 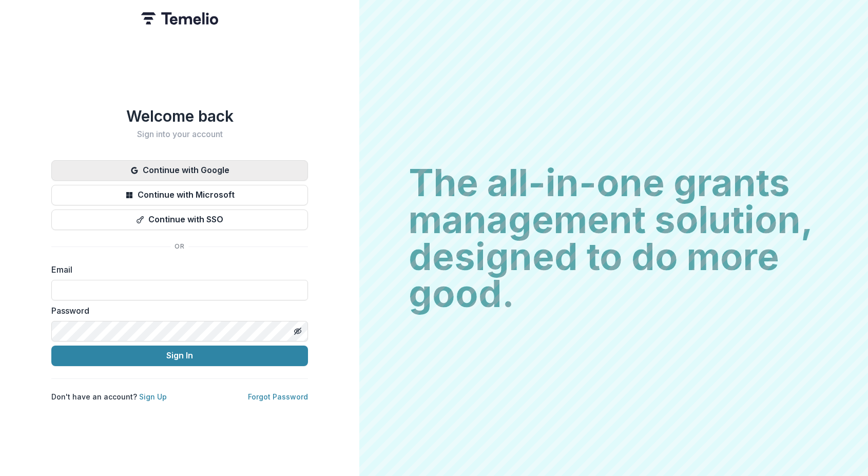 What do you see at coordinates (180, 134) in the screenshot?
I see `h2: Sign into your account` at bounding box center [180, 134].